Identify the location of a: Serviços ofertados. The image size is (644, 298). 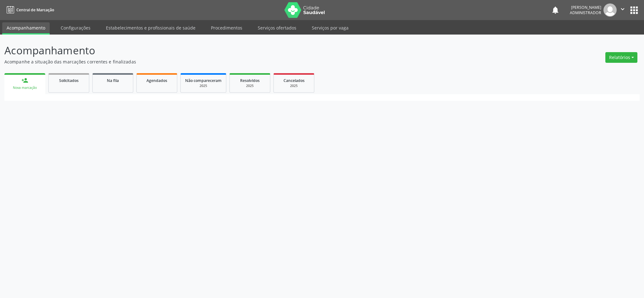
(277, 27).